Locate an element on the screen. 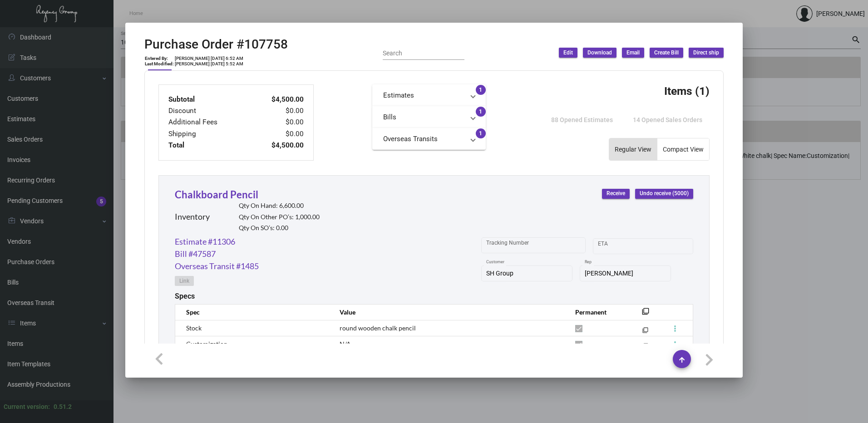  input: Start date is located at coordinates (612, 246).